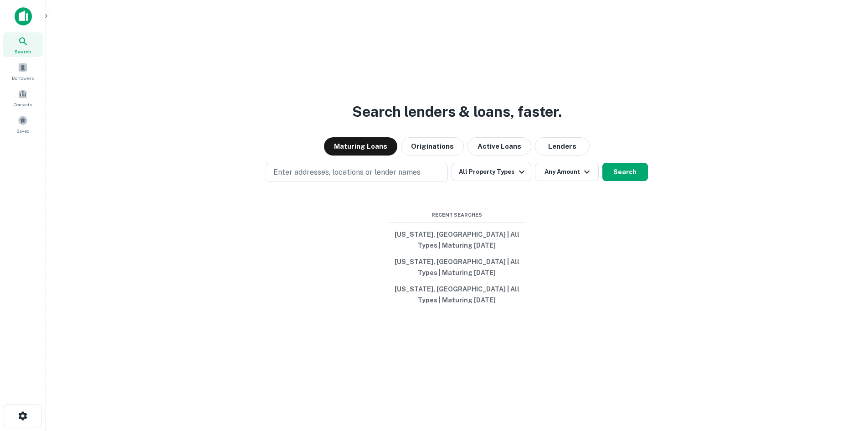 Image resolution: width=868 pixels, height=431 pixels. What do you see at coordinates (23, 124) in the screenshot?
I see `div: Saved` at bounding box center [23, 124].